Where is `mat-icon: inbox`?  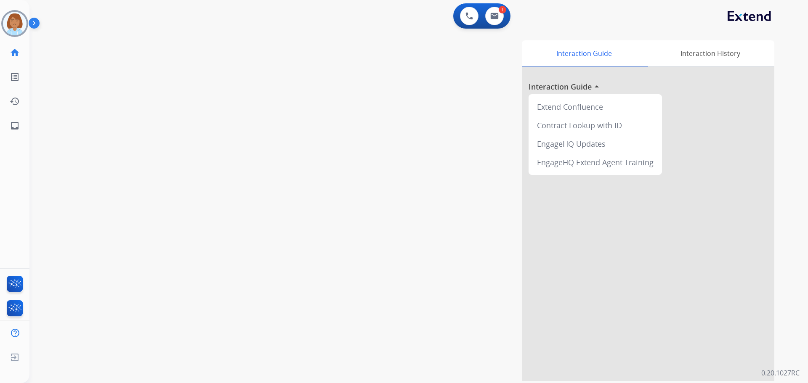
mat-icon: inbox is located at coordinates (15, 126).